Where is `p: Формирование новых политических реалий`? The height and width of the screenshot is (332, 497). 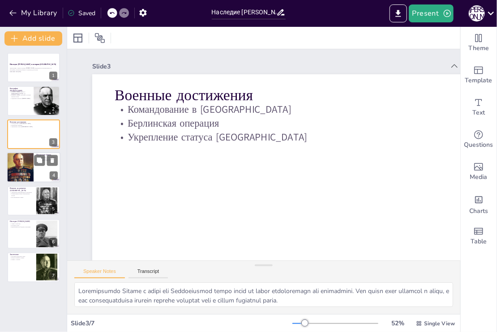
p: Формирование новых политических реалий is located at coordinates (22, 194).